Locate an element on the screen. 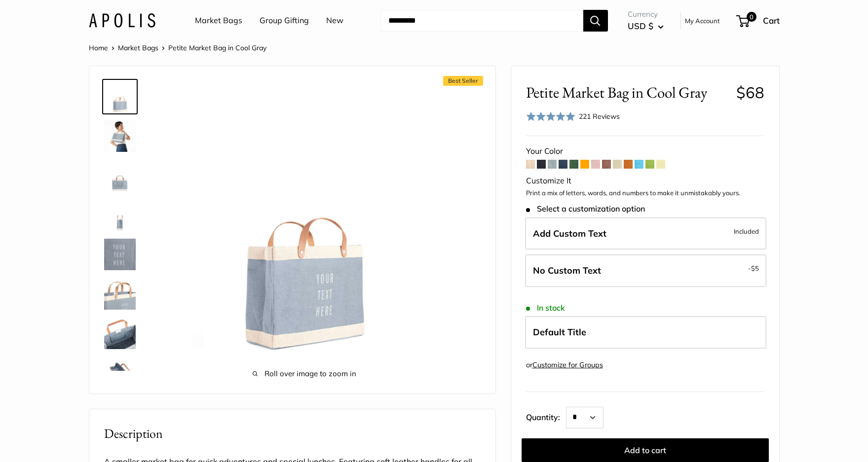 Image resolution: width=868 pixels, height=462 pixels. a: 0 Cart is located at coordinates (758, 21).